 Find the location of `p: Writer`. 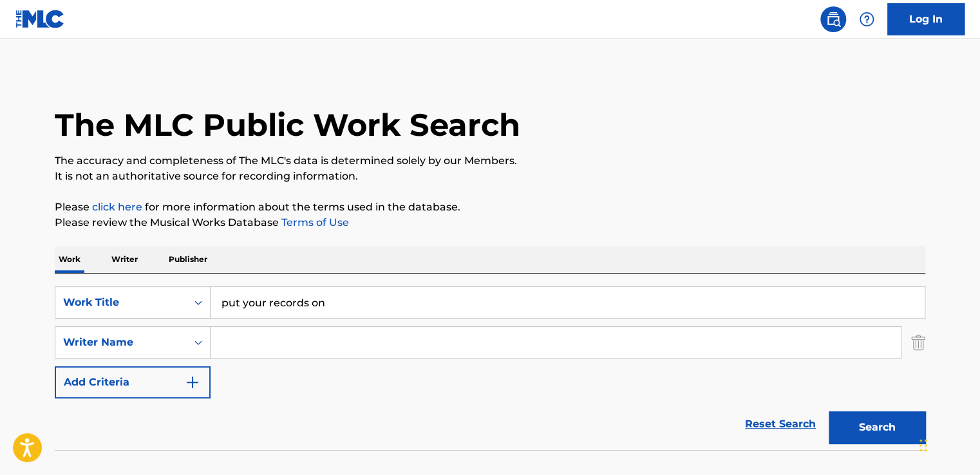

p: Writer is located at coordinates (125, 259).